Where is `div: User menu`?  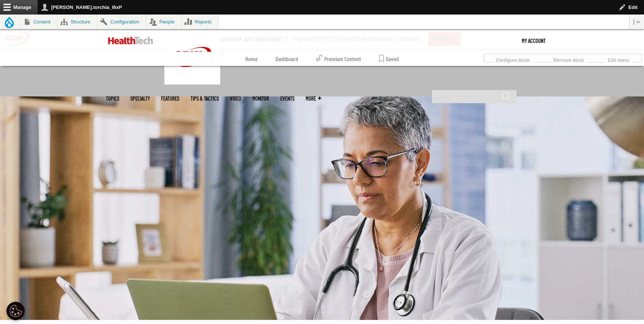 div: User menu is located at coordinates (533, 41).